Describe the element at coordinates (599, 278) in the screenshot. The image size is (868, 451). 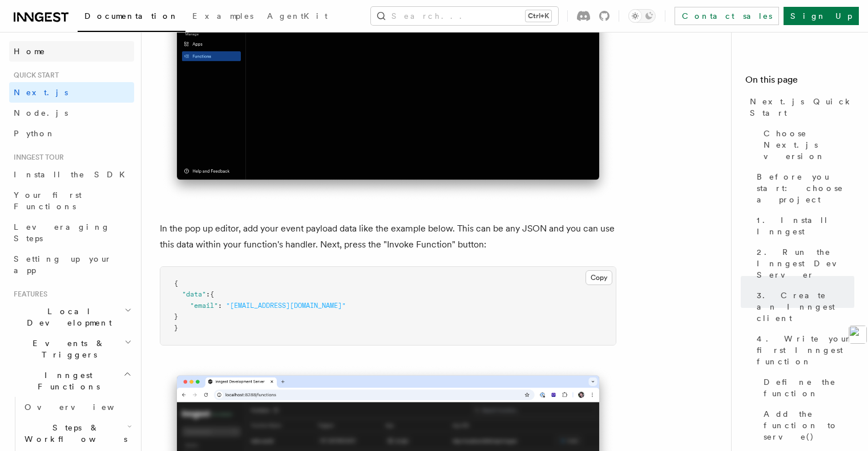
I see `button: Copy` at that location.